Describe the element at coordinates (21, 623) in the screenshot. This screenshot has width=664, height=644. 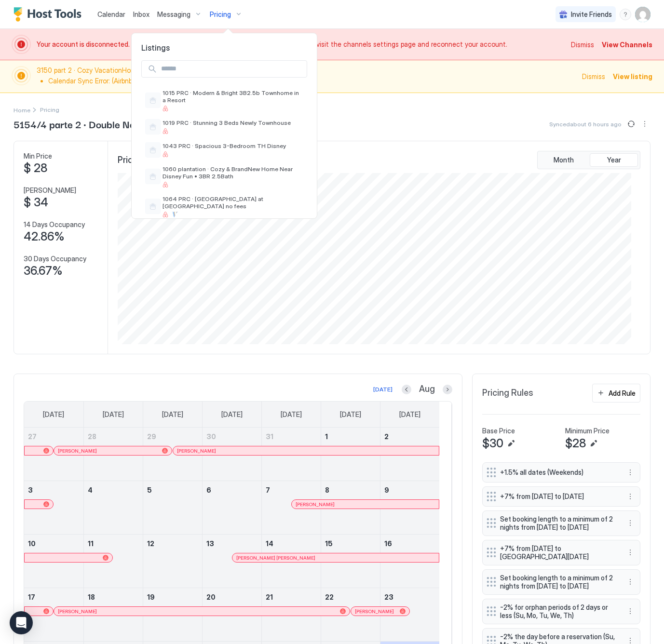
I see `div: Open Intercom Messenger` at that location.